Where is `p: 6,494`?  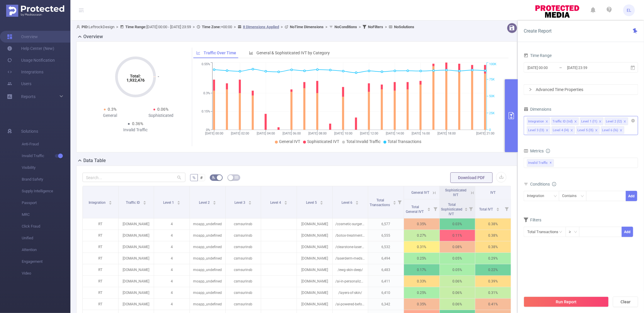 p: 6,494 is located at coordinates (386, 258).